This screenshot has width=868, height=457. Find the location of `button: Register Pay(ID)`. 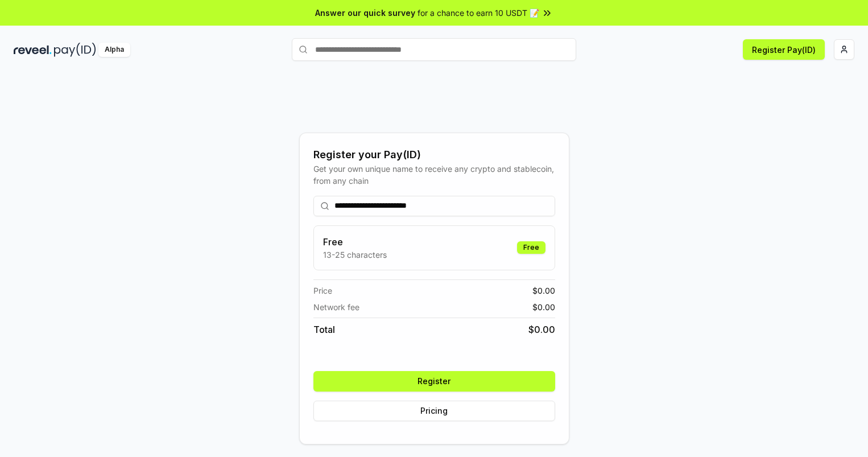

button: Register Pay(ID) is located at coordinates (783, 50).